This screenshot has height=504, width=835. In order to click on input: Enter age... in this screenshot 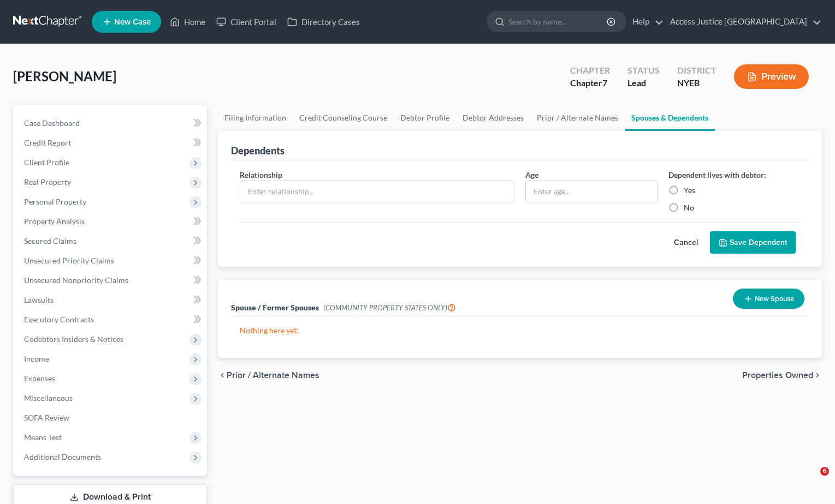, I will do `click(591, 191)`.